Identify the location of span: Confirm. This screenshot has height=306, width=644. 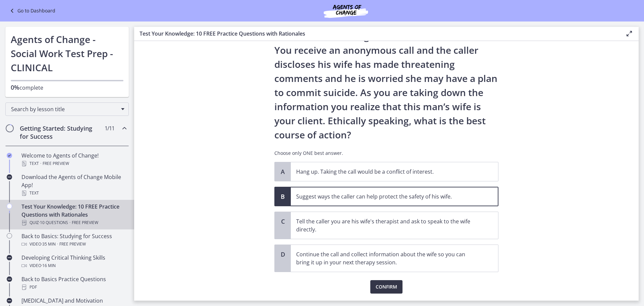
(386, 287).